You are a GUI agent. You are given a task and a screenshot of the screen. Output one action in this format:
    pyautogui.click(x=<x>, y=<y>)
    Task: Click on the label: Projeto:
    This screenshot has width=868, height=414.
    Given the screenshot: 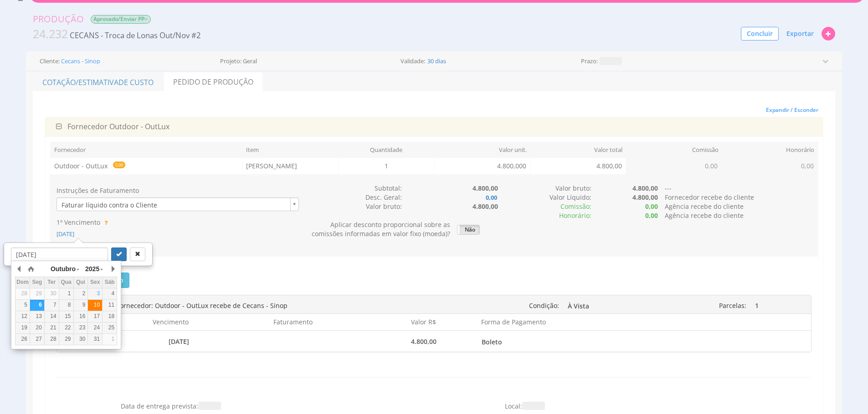 What is the action you would take?
    pyautogui.click(x=230, y=61)
    